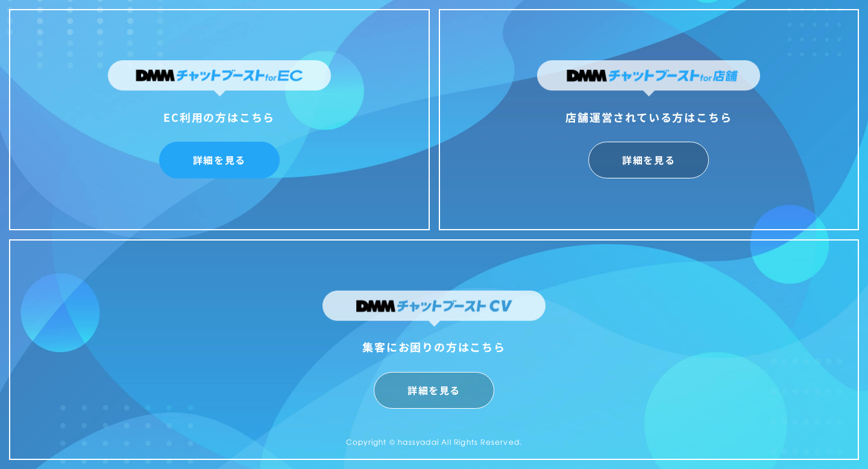 The height and width of the screenshot is (469, 868). I want to click on div: 店舗運営されている方はこちら, so click(648, 117).